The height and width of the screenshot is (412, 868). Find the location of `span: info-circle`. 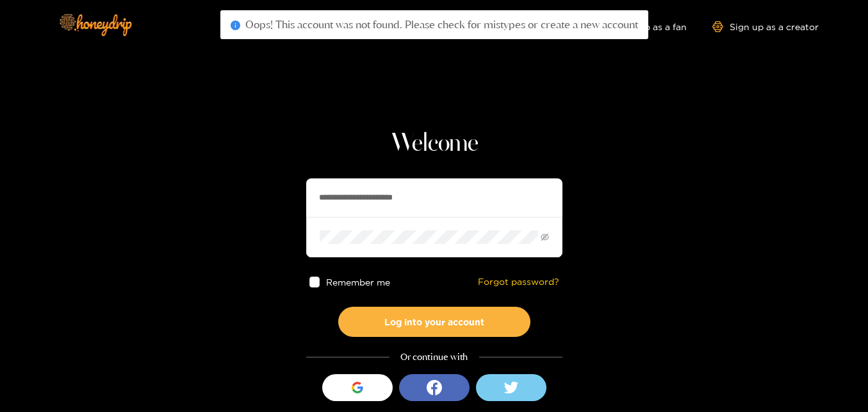

span: info-circle is located at coordinates (235, 25).